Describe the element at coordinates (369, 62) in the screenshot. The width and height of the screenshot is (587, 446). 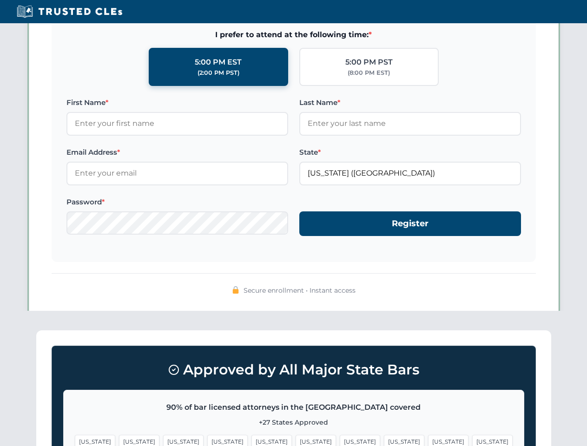
I see `div: 5:00 PM PST` at that location.